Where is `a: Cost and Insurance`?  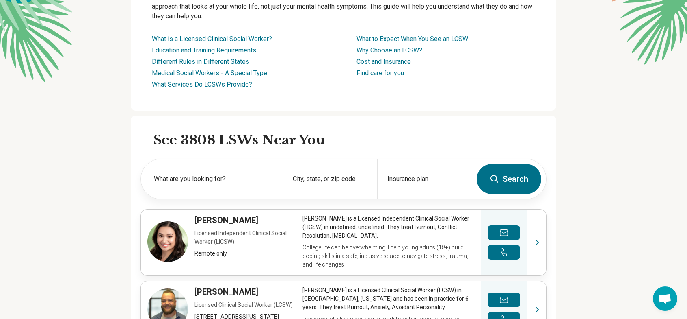
a: Cost and Insurance is located at coordinates (384, 61).